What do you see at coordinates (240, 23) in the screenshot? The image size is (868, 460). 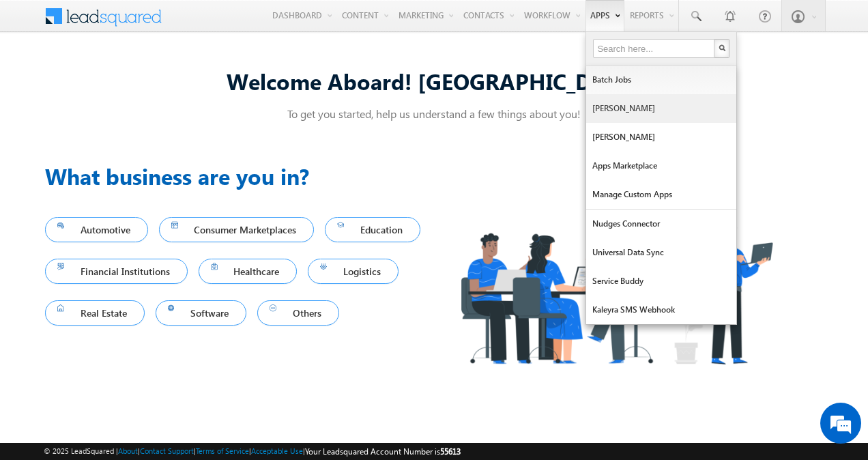 I see `div: Minimize live chat window` at bounding box center [240, 23].